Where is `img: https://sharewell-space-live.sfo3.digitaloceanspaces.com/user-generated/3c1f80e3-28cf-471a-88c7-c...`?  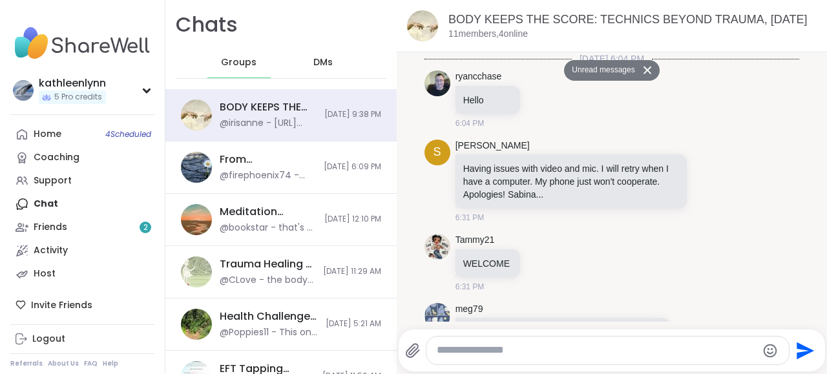 img: https://sharewell-space-live.sfo3.digitaloceanspaces.com/user-generated/3c1f80e3-28cf-471a-88c7-c... is located at coordinates (438, 316).